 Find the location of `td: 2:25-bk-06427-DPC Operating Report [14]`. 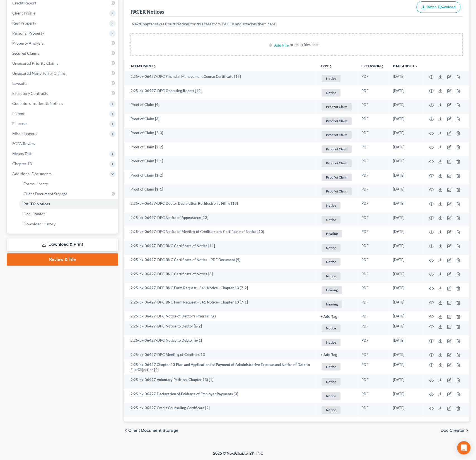

td: 2:25-bk-06427-DPC Operating Report [14] is located at coordinates (220, 92).